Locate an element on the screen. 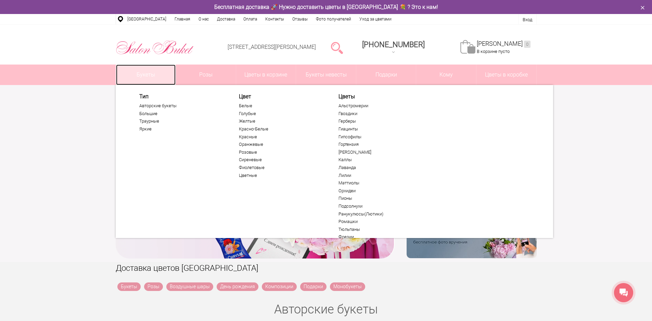 Image resolution: width=652 pixels, height=321 pixels. a: Тюльпаны is located at coordinates (380, 230).